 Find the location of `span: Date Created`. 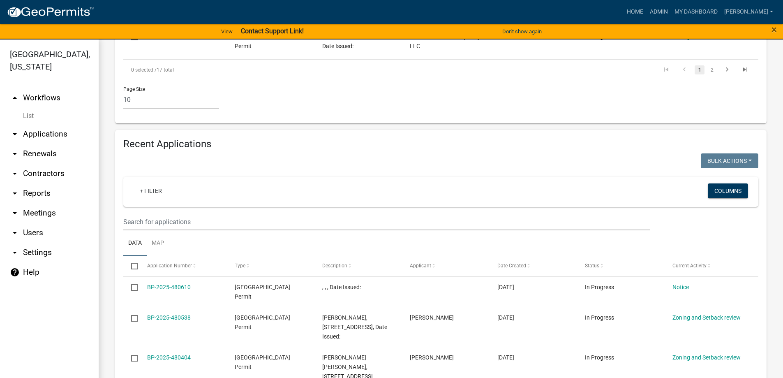

span: Date Created is located at coordinates (512, 265).